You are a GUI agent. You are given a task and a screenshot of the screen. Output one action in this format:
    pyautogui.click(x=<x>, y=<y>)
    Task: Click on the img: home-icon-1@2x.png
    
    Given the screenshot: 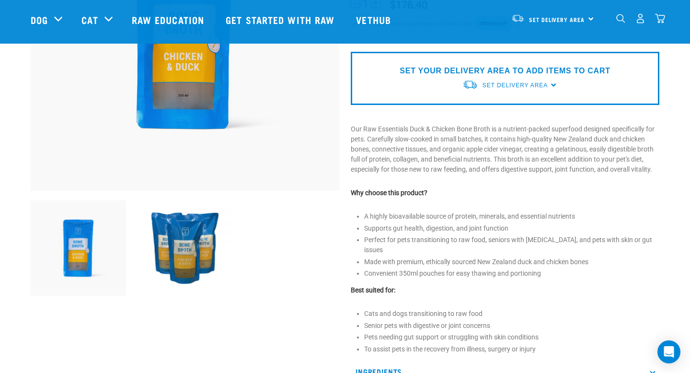 What is the action you would take?
    pyautogui.click(x=621, y=18)
    